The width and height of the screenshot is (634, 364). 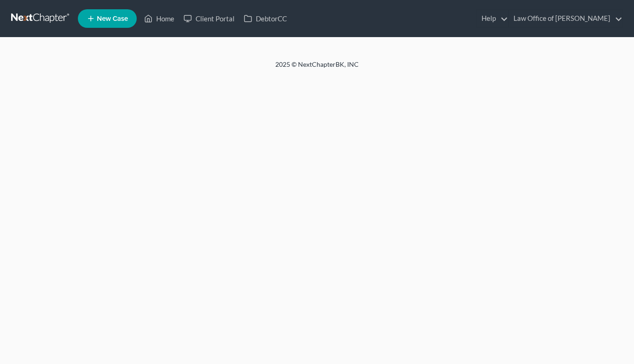 What do you see at coordinates (107, 18) in the screenshot?
I see `new-legal-case-button: New Case` at bounding box center [107, 18].